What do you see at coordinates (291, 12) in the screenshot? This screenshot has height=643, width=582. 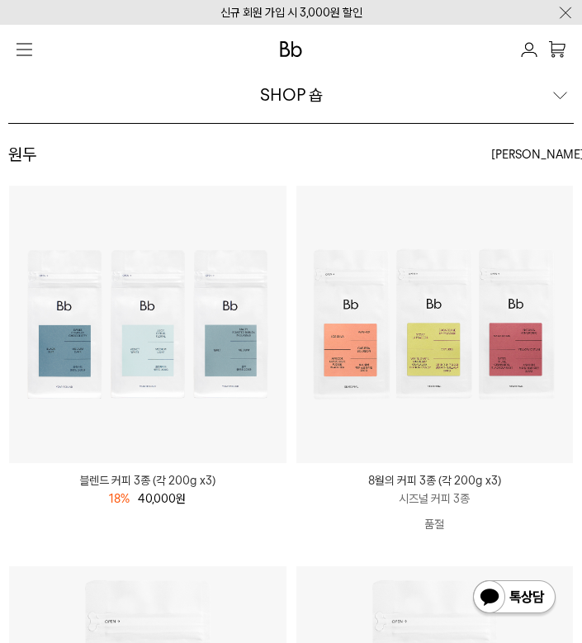 I see `a: 신규 회원 가입 시 3,000원 할인` at bounding box center [291, 12].